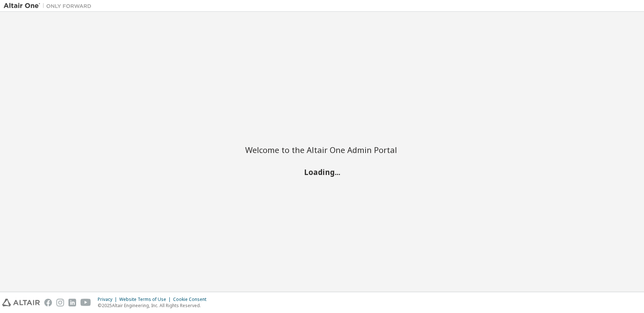 The width and height of the screenshot is (644, 313). Describe the element at coordinates (50, 6) in the screenshot. I see `img: Altair One` at that location.